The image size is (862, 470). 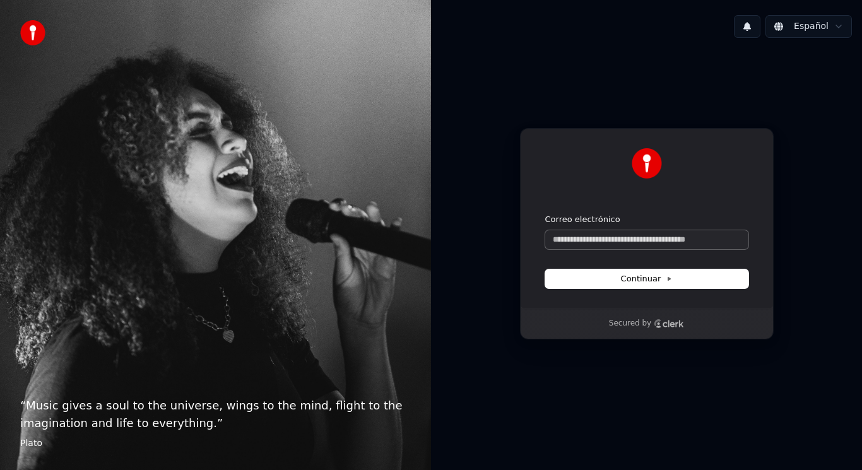 What do you see at coordinates (630, 324) in the screenshot?
I see `p: Secured by` at bounding box center [630, 324].